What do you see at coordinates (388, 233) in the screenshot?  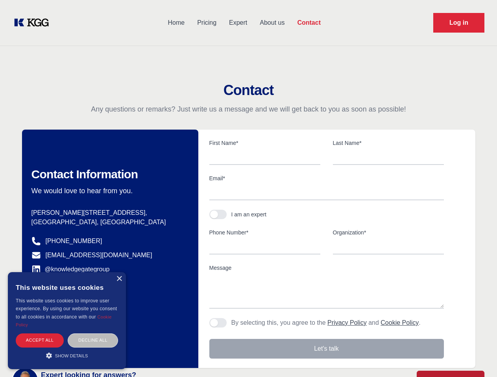 I see `label: Organization*` at bounding box center [388, 233].